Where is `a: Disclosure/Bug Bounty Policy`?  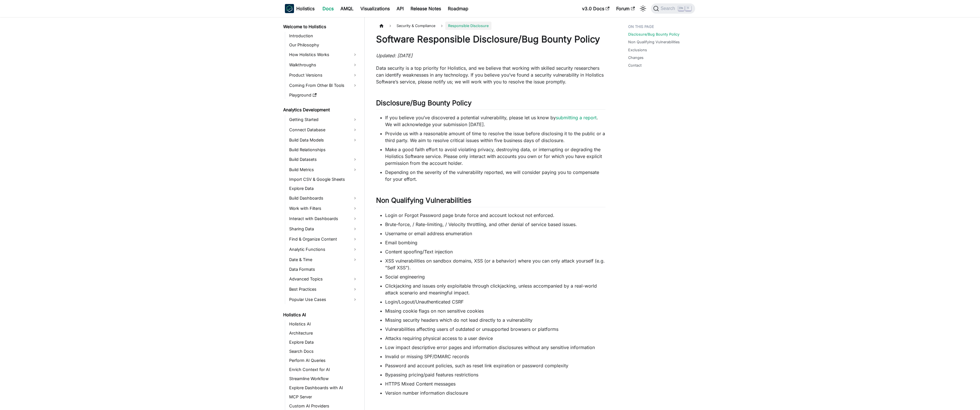
a: Disclosure/Bug Bounty Policy is located at coordinates (654, 35).